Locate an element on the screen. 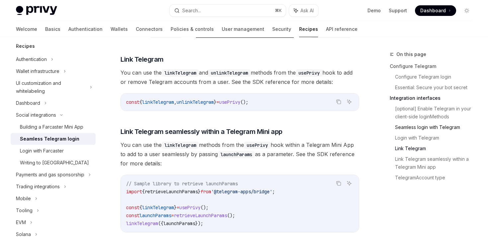 This screenshot has width=488, height=240. span: Ask AI is located at coordinates (307, 11).